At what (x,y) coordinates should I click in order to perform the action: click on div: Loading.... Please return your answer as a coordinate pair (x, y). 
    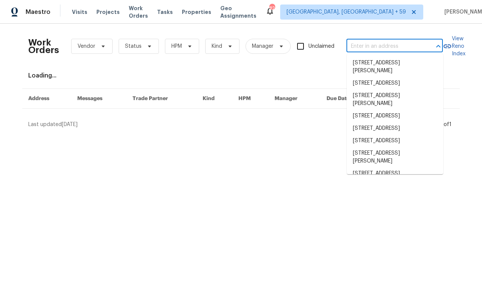
    Looking at the image, I should click on (241, 76).